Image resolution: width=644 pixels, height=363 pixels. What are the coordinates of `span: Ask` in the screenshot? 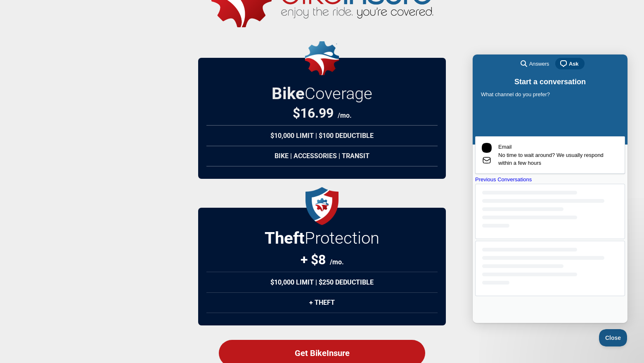 It's located at (101, 10).